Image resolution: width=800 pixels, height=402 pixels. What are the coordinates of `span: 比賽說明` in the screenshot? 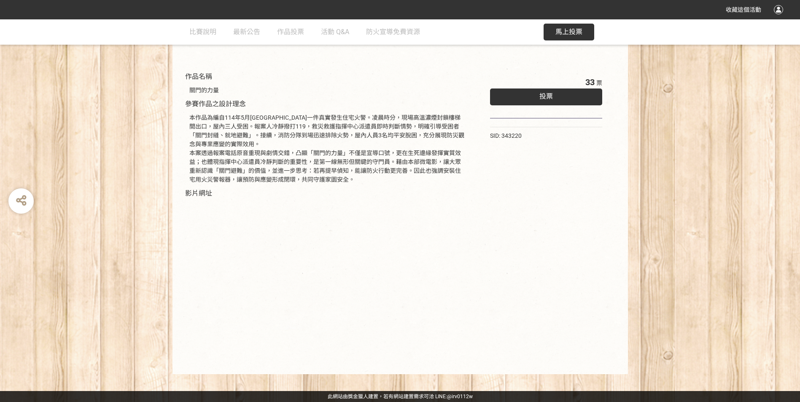 It's located at (203, 32).